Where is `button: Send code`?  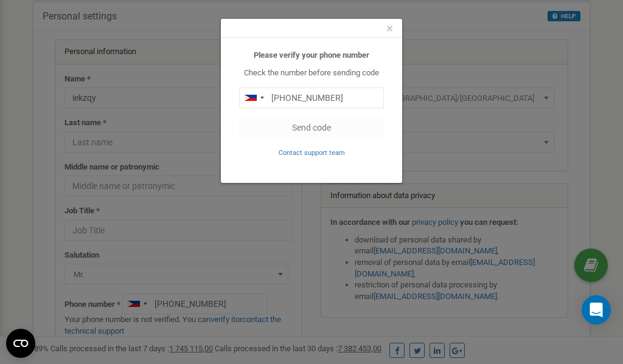
button: Send code is located at coordinates (311, 128).